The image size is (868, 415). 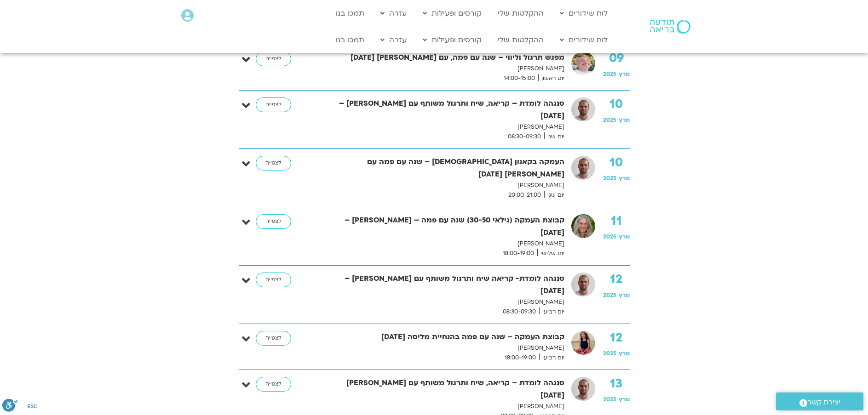 I want to click on span: יצירת קשר, so click(x=824, y=402).